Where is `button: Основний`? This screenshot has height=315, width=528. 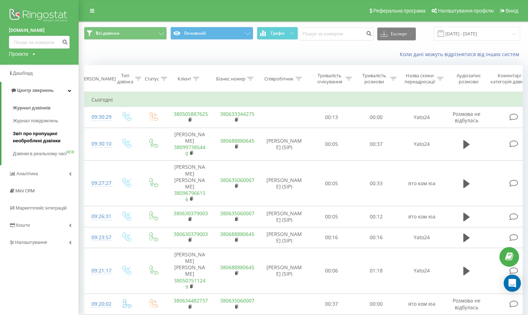
button: Основний is located at coordinates (212, 33).